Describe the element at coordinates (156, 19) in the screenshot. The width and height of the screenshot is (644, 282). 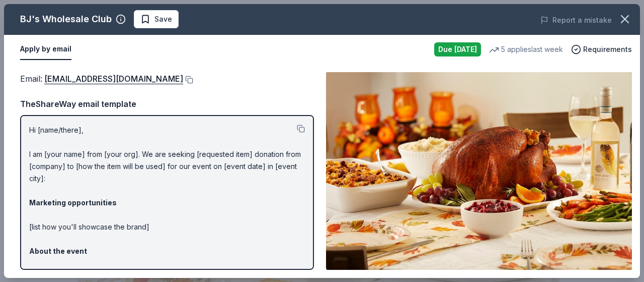
I see `button: Save` at that location.